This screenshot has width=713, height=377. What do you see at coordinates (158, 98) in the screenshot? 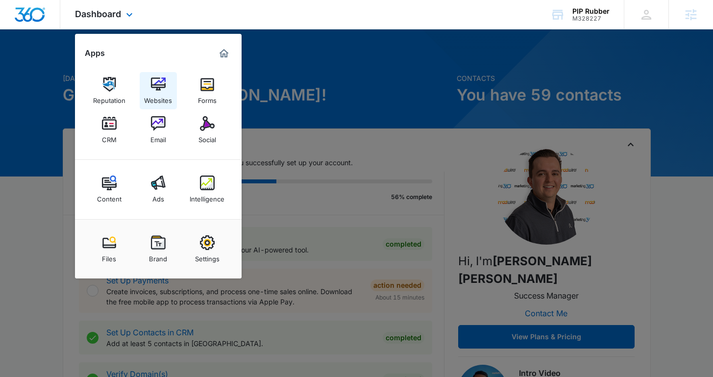
I see `div: Websites` at bounding box center [158, 98].